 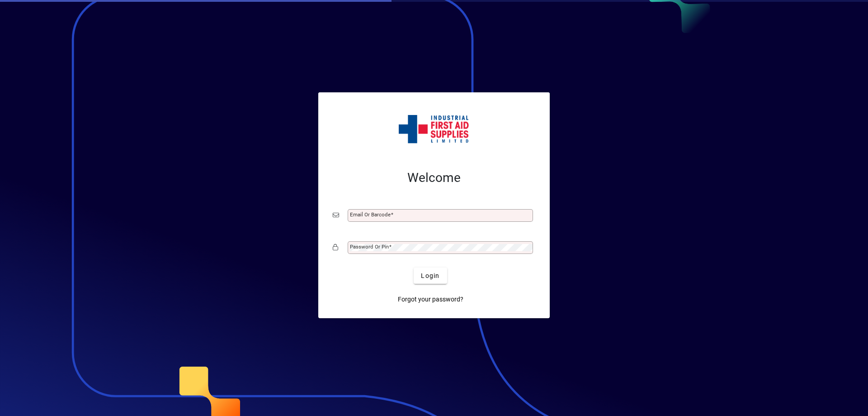 What do you see at coordinates (430, 276) in the screenshot?
I see `button: Login` at bounding box center [430, 276].